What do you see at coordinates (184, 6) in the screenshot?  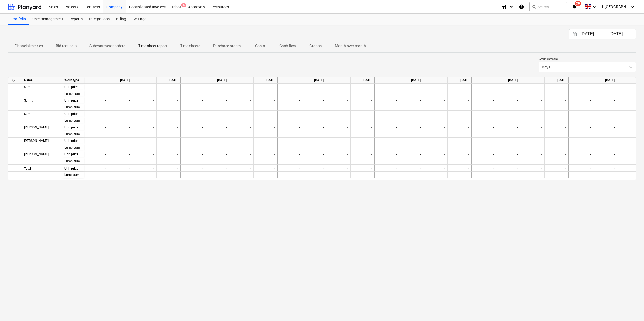 I see `span: 6` at bounding box center [184, 6].